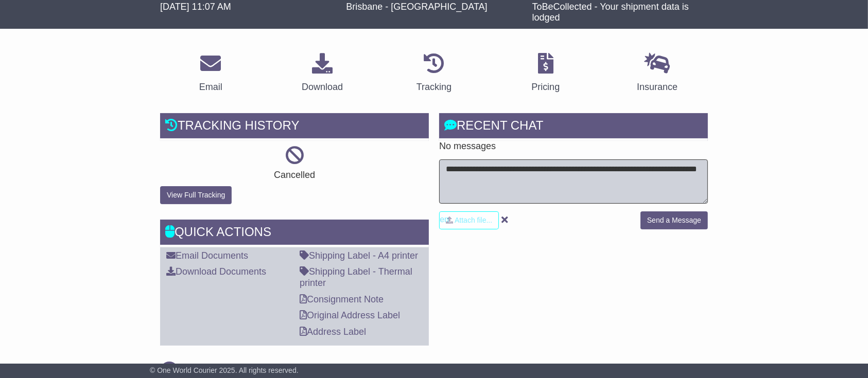 This screenshot has height=378, width=868. What do you see at coordinates (573, 127) in the screenshot?
I see `div: RECENT CHAT` at bounding box center [573, 127].